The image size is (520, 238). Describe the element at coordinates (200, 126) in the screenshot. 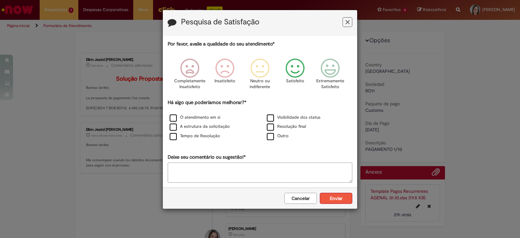

I see `label: A estrutura da solicitação` at that location.